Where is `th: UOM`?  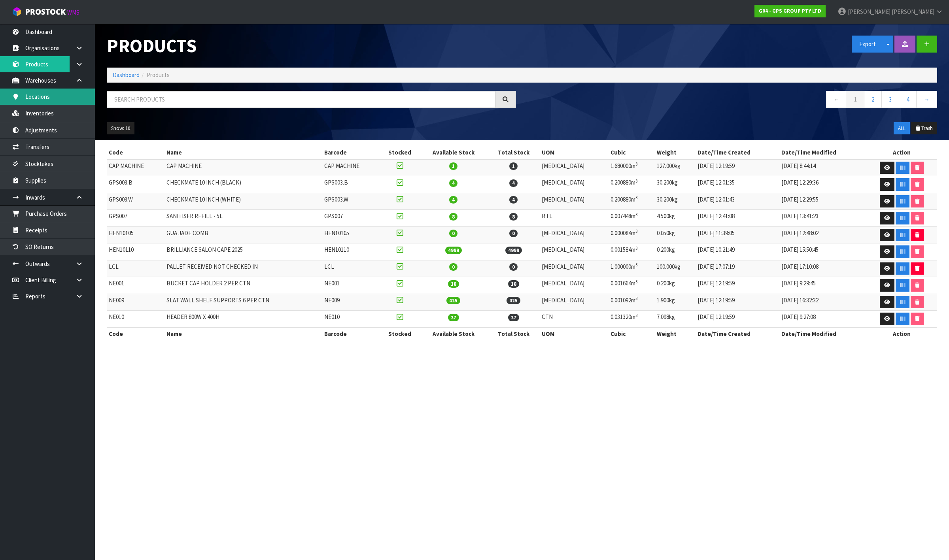
th: UOM is located at coordinates (574, 334).